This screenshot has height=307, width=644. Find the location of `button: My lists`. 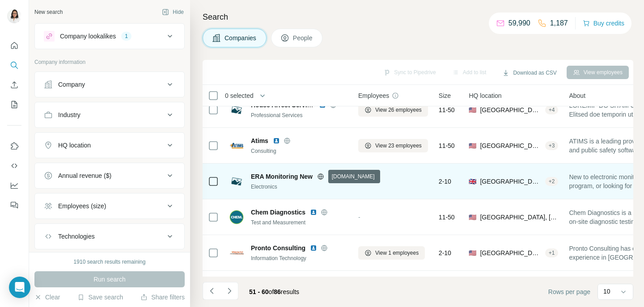

button: My lists is located at coordinates (14, 105).